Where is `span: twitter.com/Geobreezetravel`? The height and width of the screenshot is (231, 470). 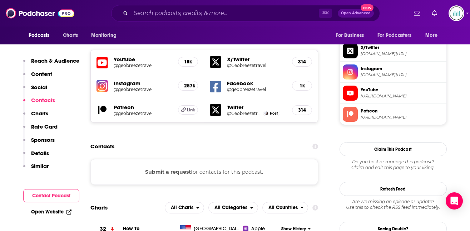 span: twitter.com/Geobreezetravel is located at coordinates (402, 54).